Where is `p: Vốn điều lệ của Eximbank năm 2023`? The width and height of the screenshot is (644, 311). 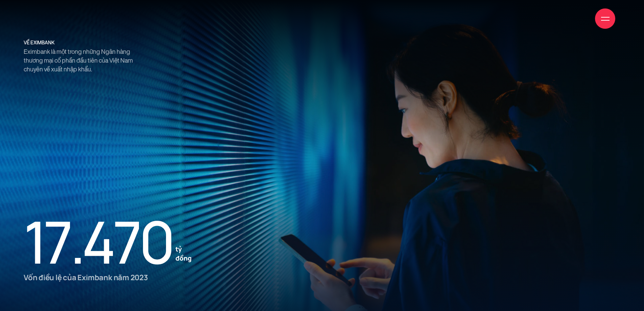 p: Vốn điều lệ của Eximbank năm 2023 is located at coordinates (146, 278).